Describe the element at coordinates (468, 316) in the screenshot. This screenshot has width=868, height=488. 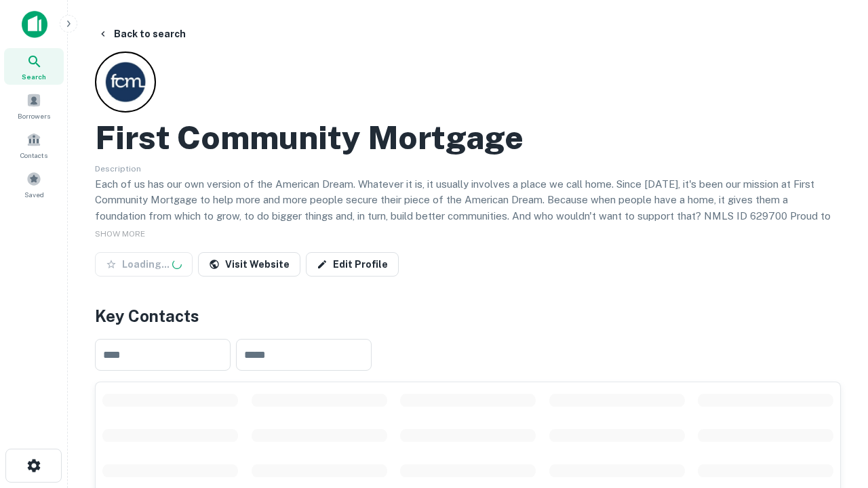
I see `h4: Key Contacts` at that location.